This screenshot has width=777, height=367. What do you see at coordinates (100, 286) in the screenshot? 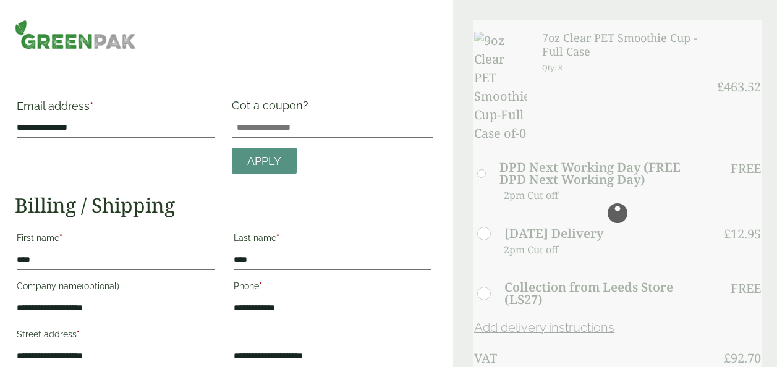
I see `span: (optional)` at bounding box center [100, 286].